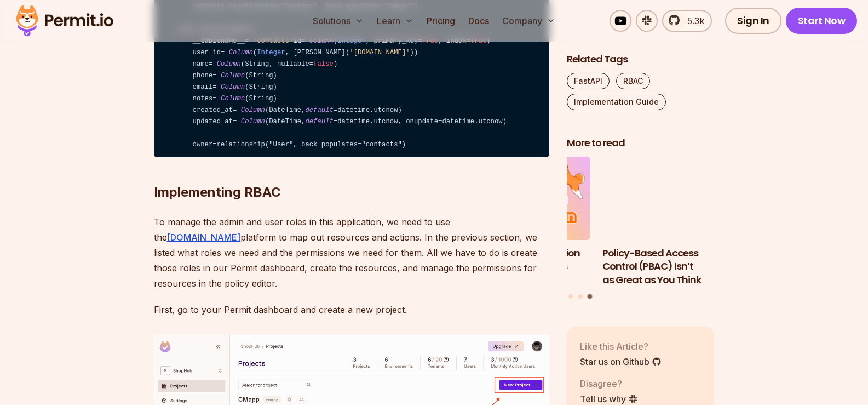 The width and height of the screenshot is (868, 405). What do you see at coordinates (271, 53) in the screenshot?
I see `span: Integer` at bounding box center [271, 53].